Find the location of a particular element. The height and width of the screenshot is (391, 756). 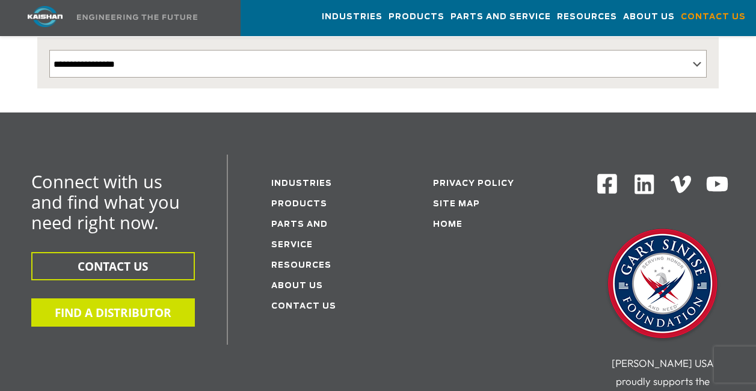

span: Resources is located at coordinates (587, 17).